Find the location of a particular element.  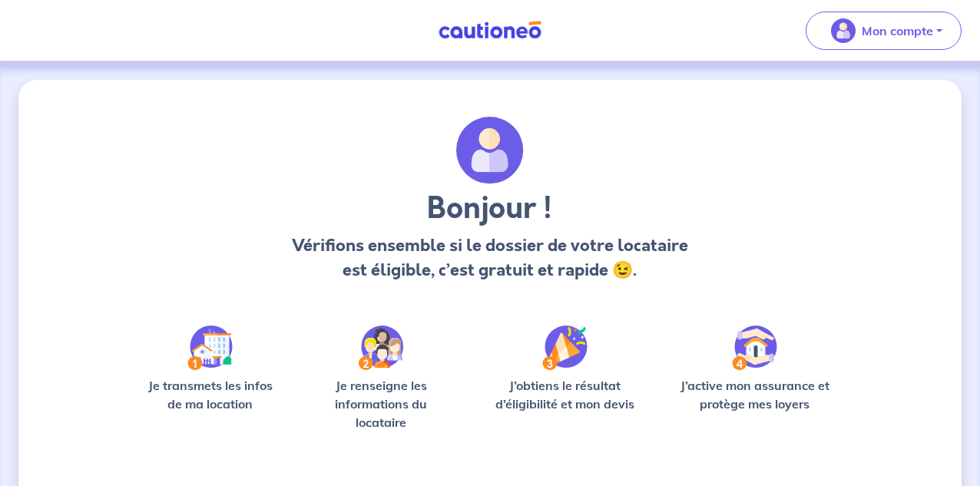

img: /static/bfff1cf634d835d9112899e6a3df1a5d/Step-4.svg is located at coordinates (754, 348).